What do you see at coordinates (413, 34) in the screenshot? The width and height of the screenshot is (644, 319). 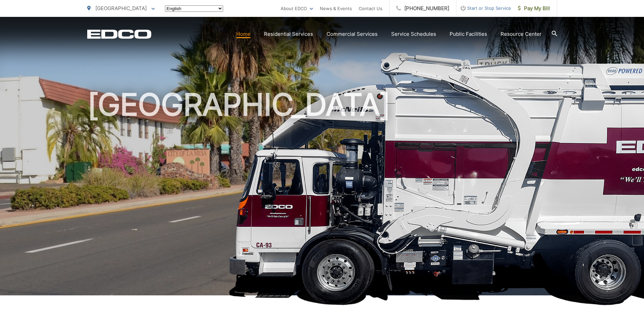 I see `a: Service Schedules` at bounding box center [413, 34].